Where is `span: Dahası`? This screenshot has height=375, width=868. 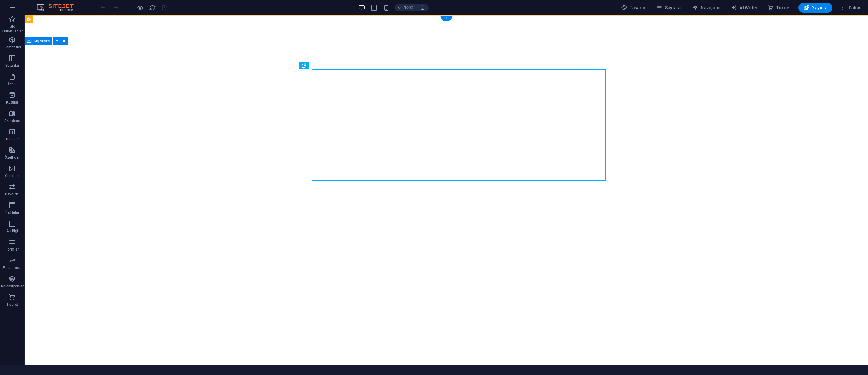 span: Dahası is located at coordinates (851, 8).